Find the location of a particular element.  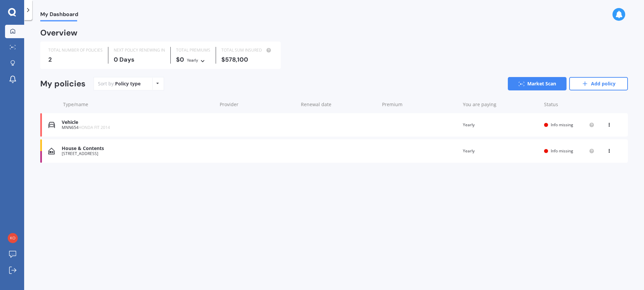

div: TOTAL SUM INSURED is located at coordinates (247, 50).